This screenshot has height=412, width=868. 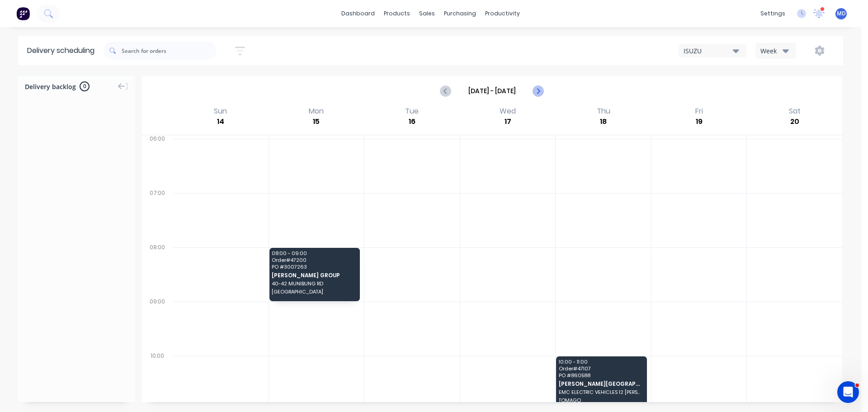 What do you see at coordinates (314, 267) in the screenshot?
I see `span: PO # 3007263` at bounding box center [314, 267].